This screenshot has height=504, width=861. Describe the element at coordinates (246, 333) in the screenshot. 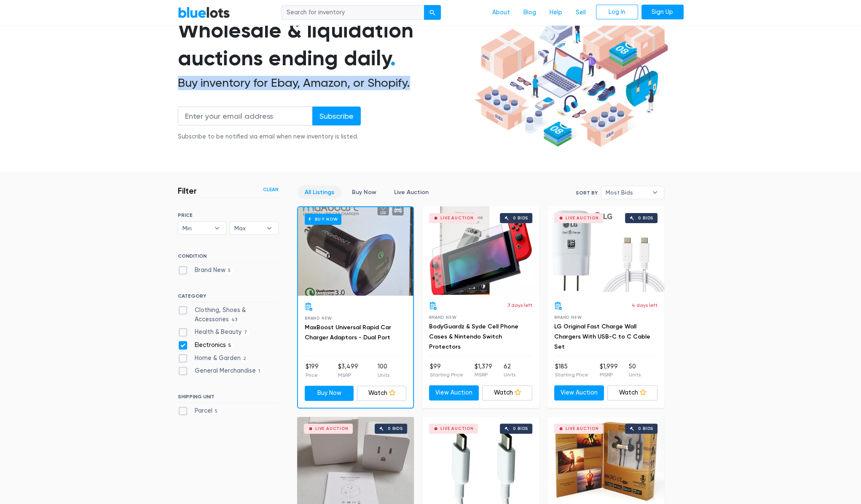

I see `span: 7` at that location.